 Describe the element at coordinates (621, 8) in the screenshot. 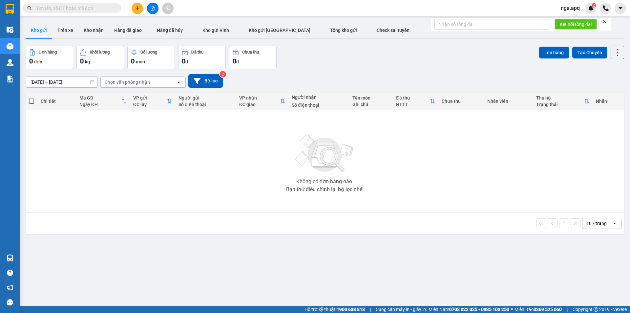

I see `span: caret-down` at that location.